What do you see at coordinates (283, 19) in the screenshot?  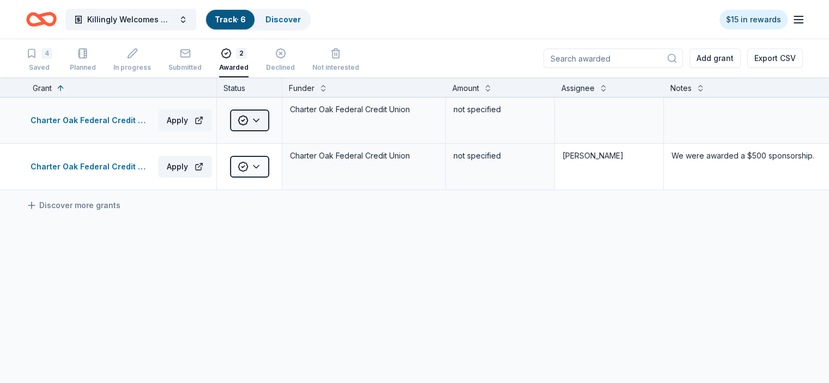 I see `a: Discover` at bounding box center [283, 19].